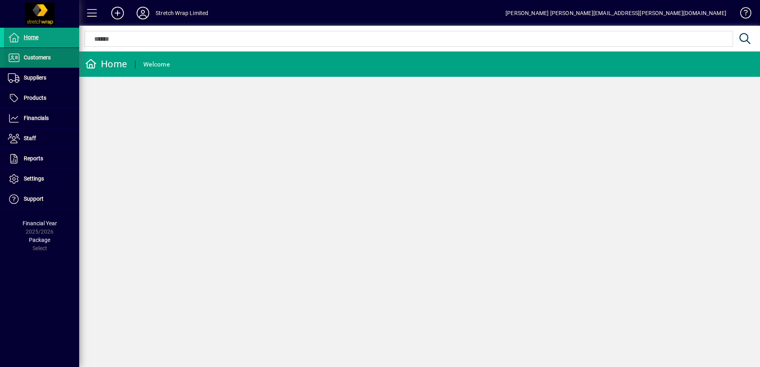 The image size is (760, 367). Describe the element at coordinates (42, 159) in the screenshot. I see `a: Reports` at that location.